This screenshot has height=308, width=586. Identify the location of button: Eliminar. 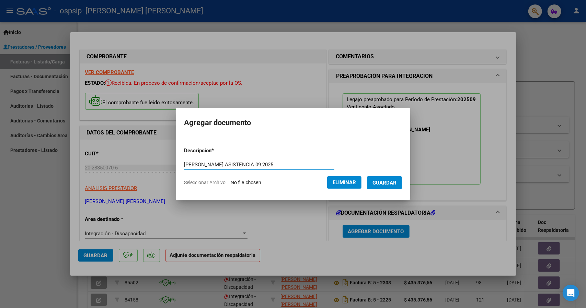
(344, 183).